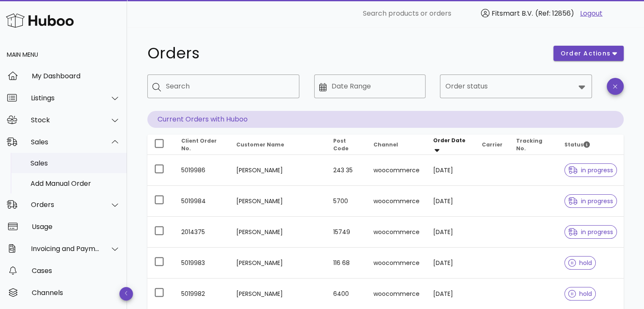 This screenshot has height=309, width=644. Describe the element at coordinates (202, 145) in the screenshot. I see `th: Client Order No.` at that location.